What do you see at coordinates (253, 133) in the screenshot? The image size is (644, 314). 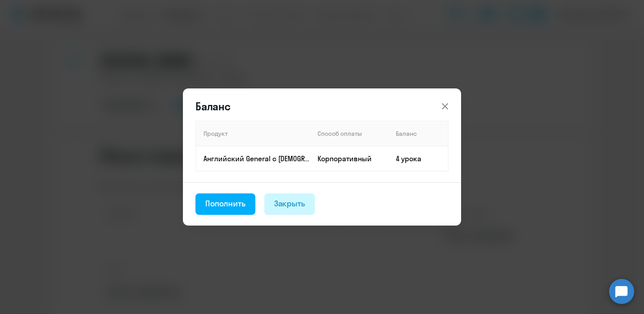 I see `th: Продукт` at bounding box center [253, 133].